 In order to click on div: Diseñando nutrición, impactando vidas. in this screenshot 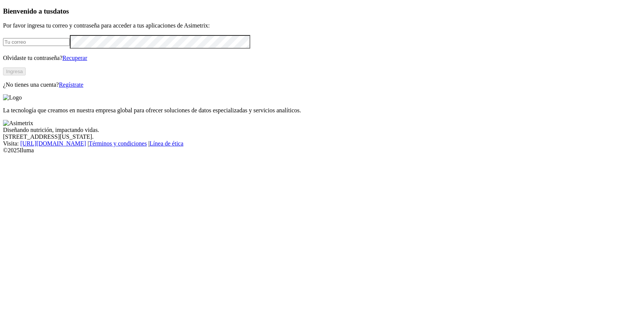, I will do `click(322, 130)`.